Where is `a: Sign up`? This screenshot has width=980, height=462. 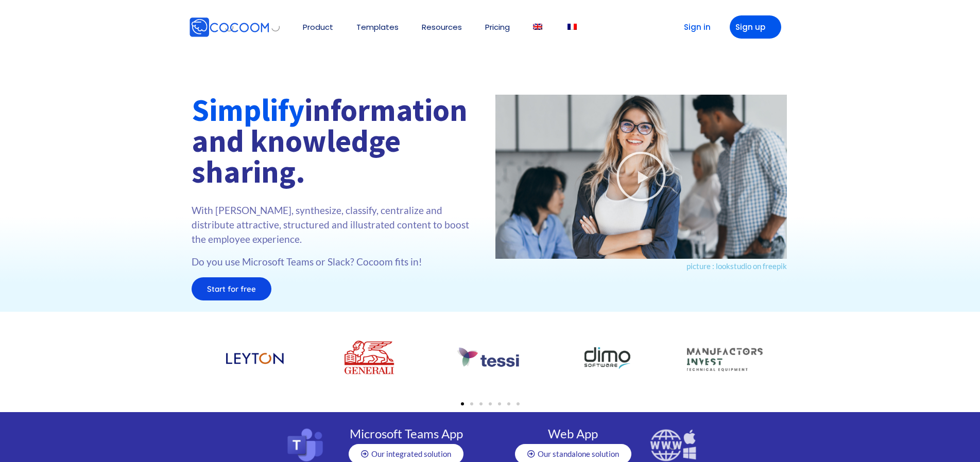
a: Sign up is located at coordinates (756, 27).